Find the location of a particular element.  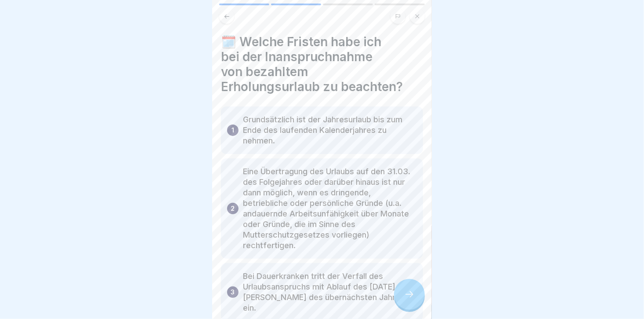

p: 2 is located at coordinates (233, 209).